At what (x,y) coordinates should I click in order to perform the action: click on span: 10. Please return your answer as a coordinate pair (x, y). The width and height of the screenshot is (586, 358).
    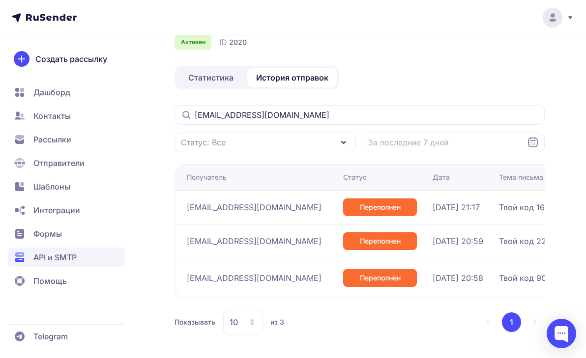
    Looking at the image, I should click on (233, 322).